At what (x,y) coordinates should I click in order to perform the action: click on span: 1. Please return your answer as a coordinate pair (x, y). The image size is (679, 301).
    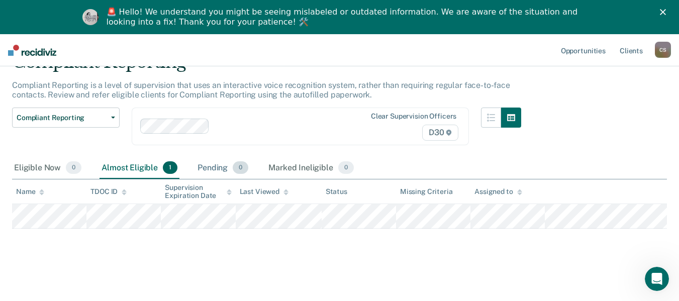
    Looking at the image, I should click on (170, 168).